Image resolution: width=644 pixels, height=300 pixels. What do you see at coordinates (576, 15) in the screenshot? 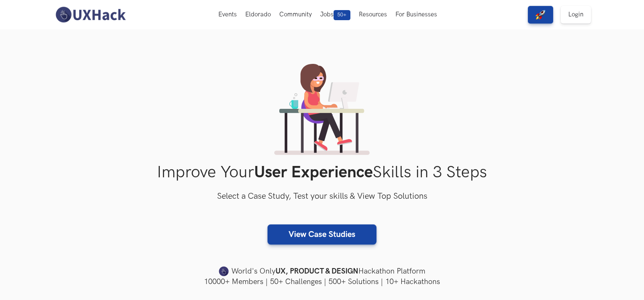
I see `a: Login` at bounding box center [576, 15].